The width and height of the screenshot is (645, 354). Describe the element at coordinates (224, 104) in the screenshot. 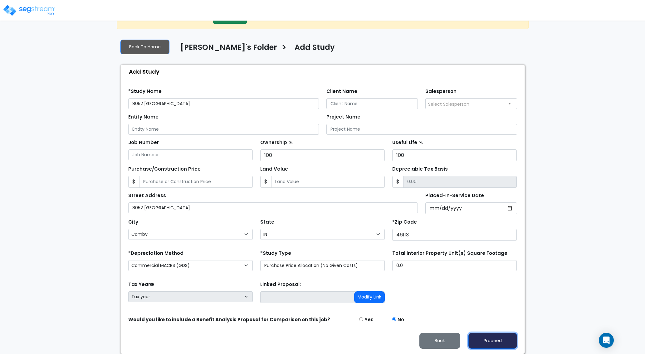

I see `input: Study Name` at that location.